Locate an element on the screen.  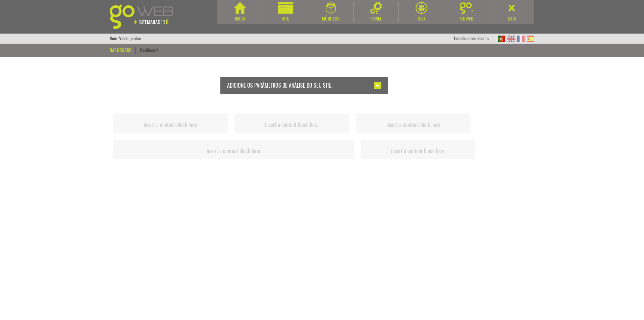
span: Adicione os parâmetros de análise do seu site. is located at coordinates (280, 85).